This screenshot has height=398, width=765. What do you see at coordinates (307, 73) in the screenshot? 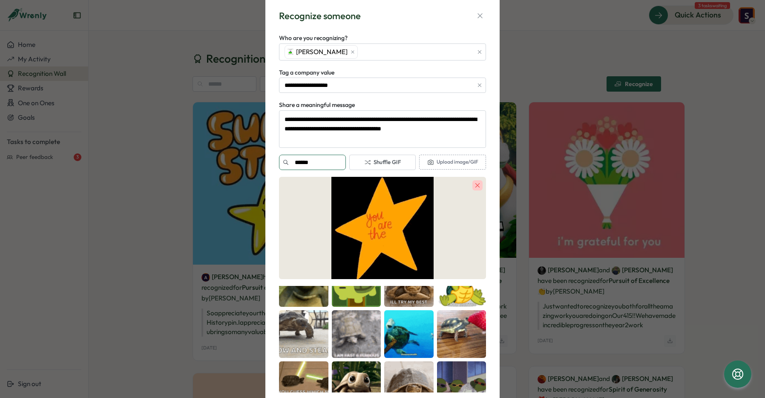
I see `label: Tag a company value` at bounding box center [307, 73].